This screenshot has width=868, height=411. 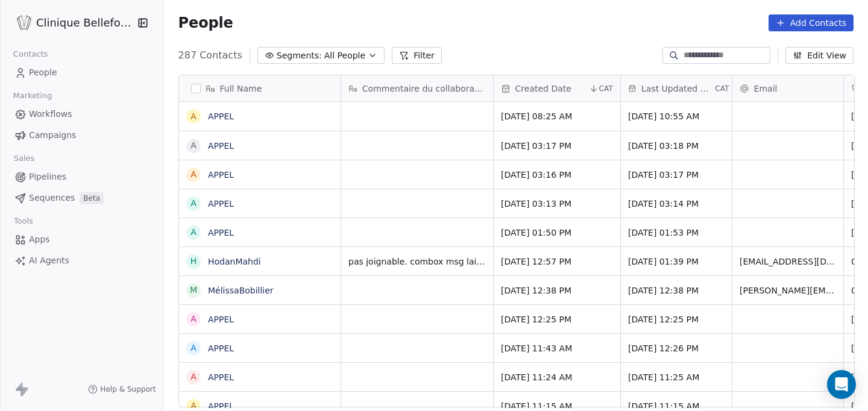 I want to click on span: Clinique Bellefontaine, so click(x=85, y=23).